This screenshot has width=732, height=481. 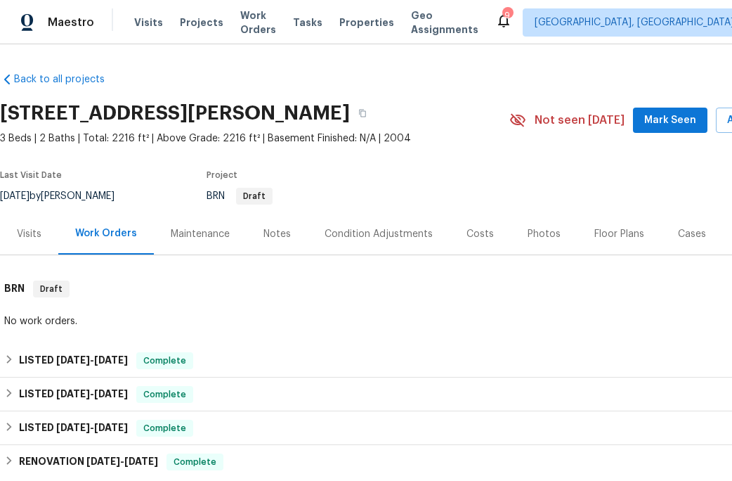 What do you see at coordinates (670, 120) in the screenshot?
I see `span: Mark Seen` at bounding box center [670, 120].